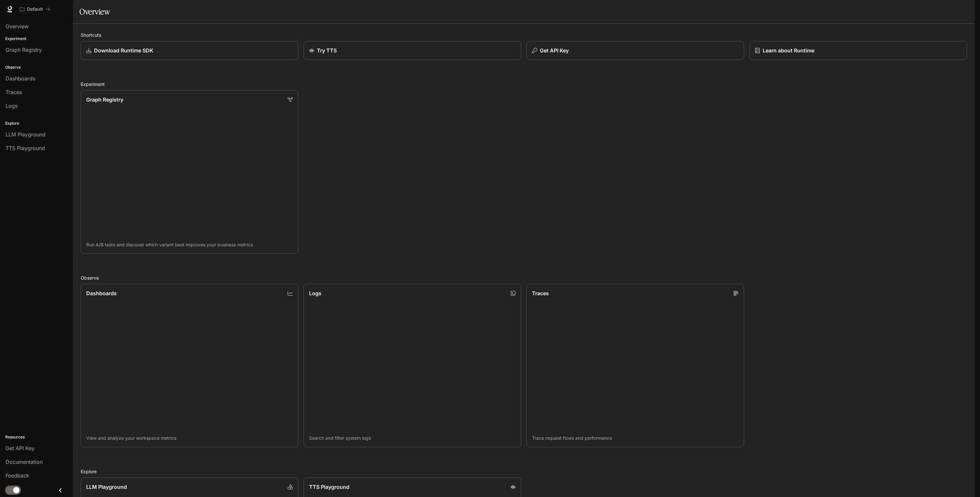 The height and width of the screenshot is (497, 980). Describe the element at coordinates (858, 50) in the screenshot. I see `a: Learn about Runtime` at that location.